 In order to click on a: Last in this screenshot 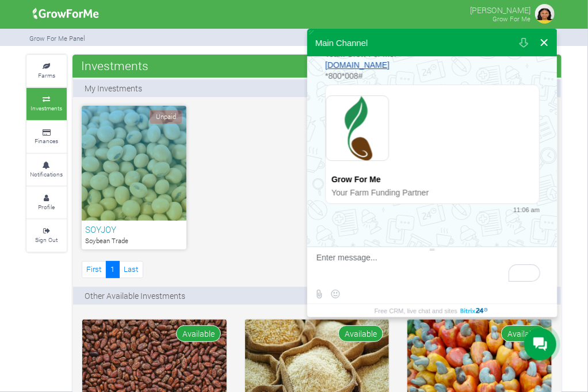, I will do `click(131, 269)`.